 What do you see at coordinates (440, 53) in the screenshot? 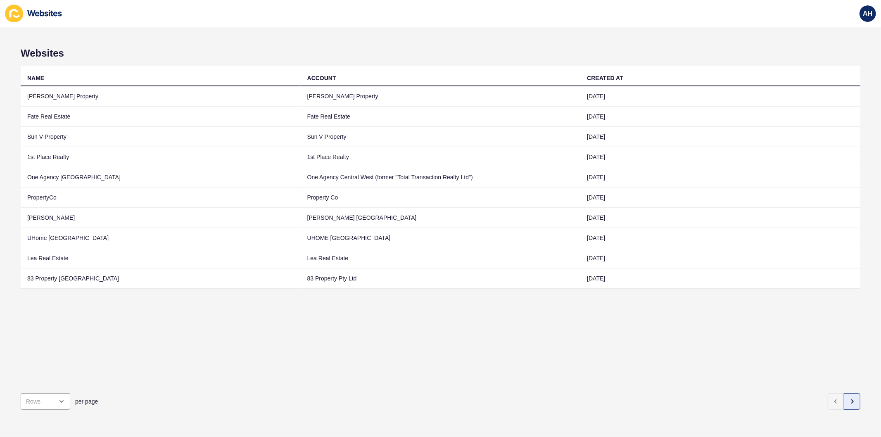
I see `h1: Websites` at bounding box center [440, 53].